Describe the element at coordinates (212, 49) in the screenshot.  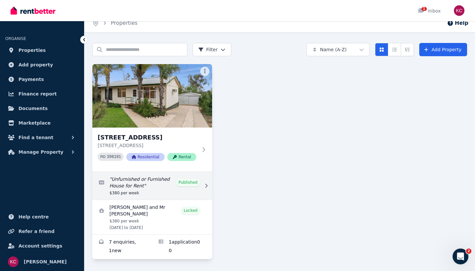
I see `button: Filter` at that location.